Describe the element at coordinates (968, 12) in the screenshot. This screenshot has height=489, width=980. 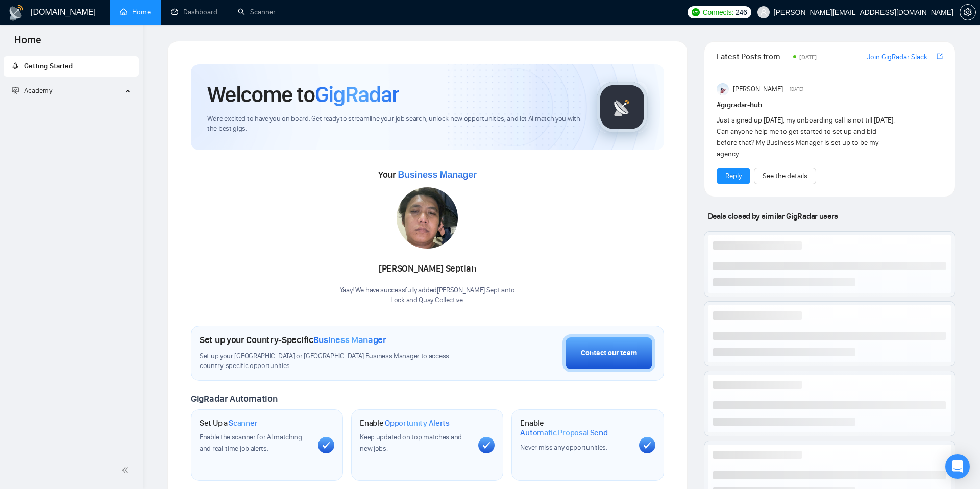
I see `a: setting` at that location.